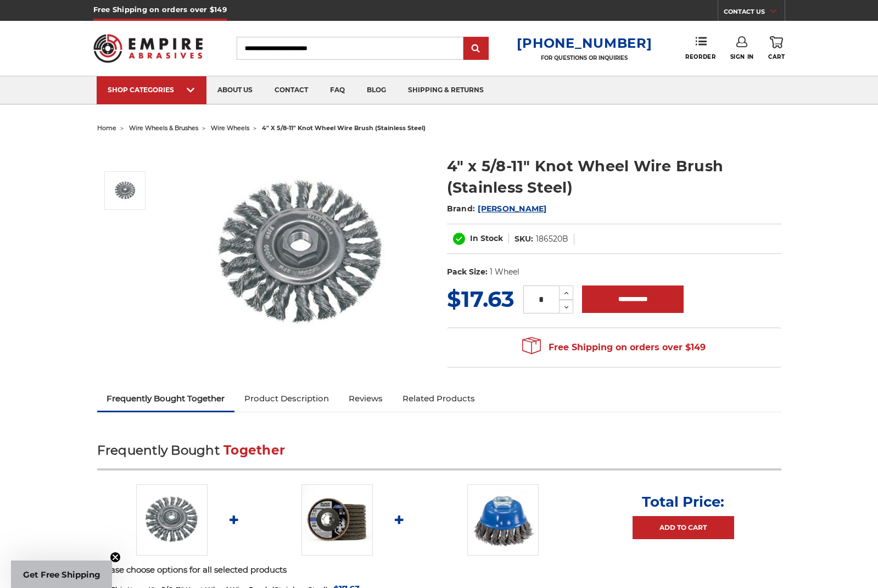 This screenshot has width=878, height=588. Describe the element at coordinates (61, 574) in the screenshot. I see `div: Get Free ShippingClose teaser` at that location.